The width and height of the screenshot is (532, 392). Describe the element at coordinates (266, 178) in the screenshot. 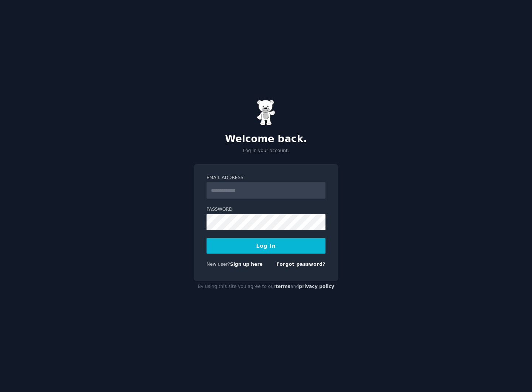

I see `label: Email Address` at that location.